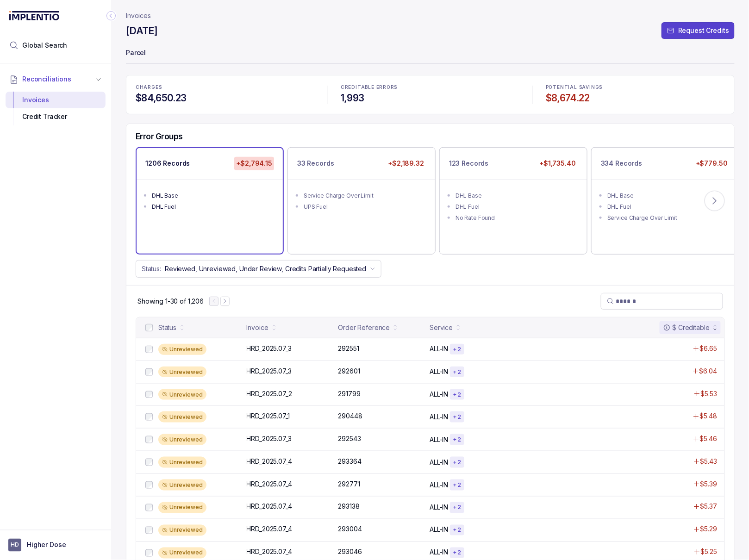  What do you see at coordinates (709, 439) in the screenshot?
I see `p: $5.46` at bounding box center [709, 439].